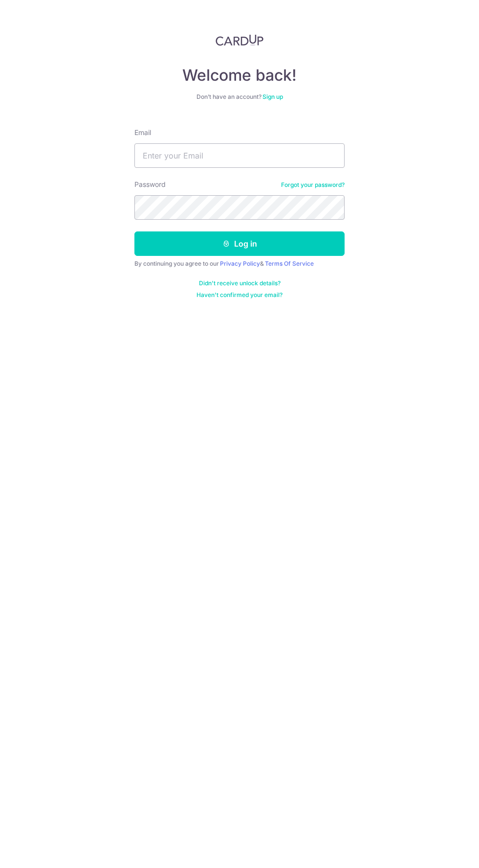 The width and height of the screenshot is (479, 868). Describe the element at coordinates (240, 295) in the screenshot. I see `a: Haven't confirmed your email?` at that location.